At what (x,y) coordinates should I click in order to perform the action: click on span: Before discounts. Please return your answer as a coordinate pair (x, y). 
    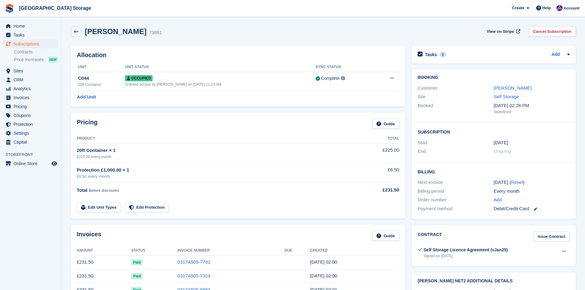
    Looking at the image, I should click on (104, 191).